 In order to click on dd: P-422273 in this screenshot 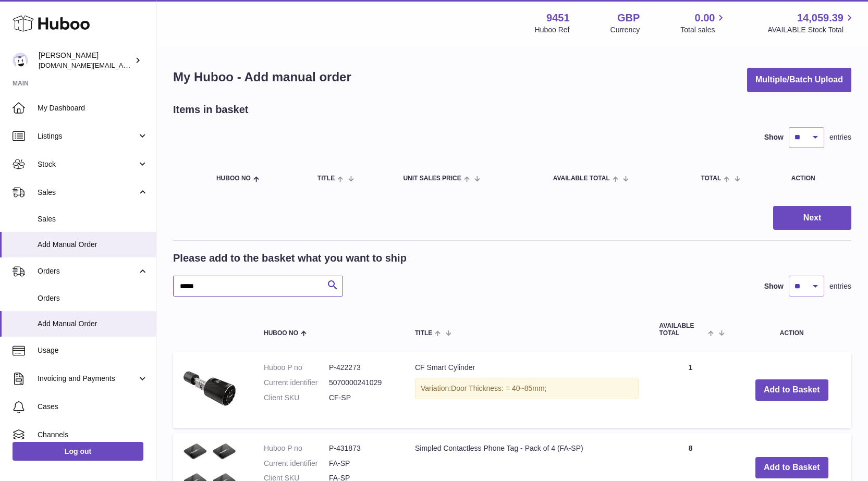, I will do `click(361, 367)`.